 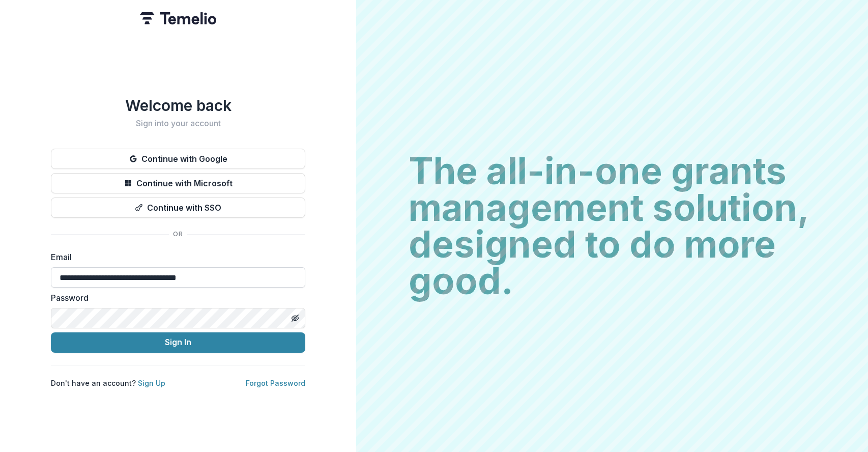 What do you see at coordinates (178, 342) in the screenshot?
I see `button: Sign In` at bounding box center [178, 342].